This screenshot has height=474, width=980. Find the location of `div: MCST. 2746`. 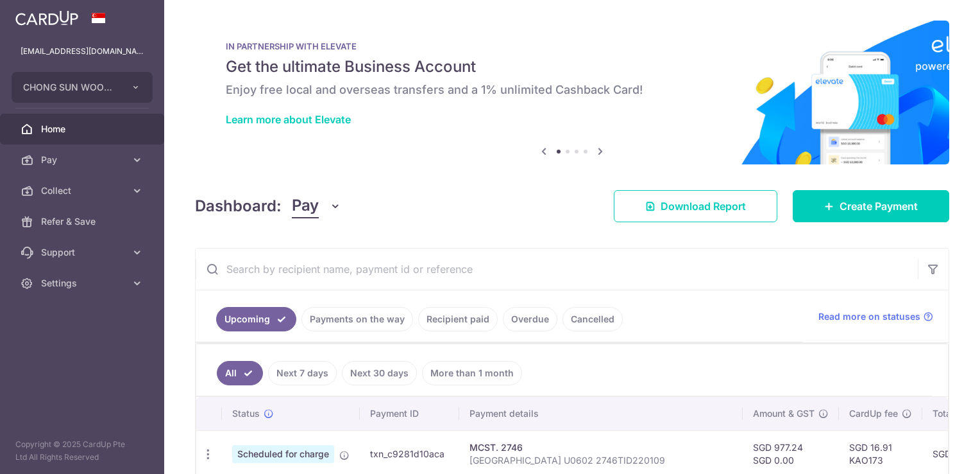

div: MCST. 2746 is located at coordinates (601, 448).